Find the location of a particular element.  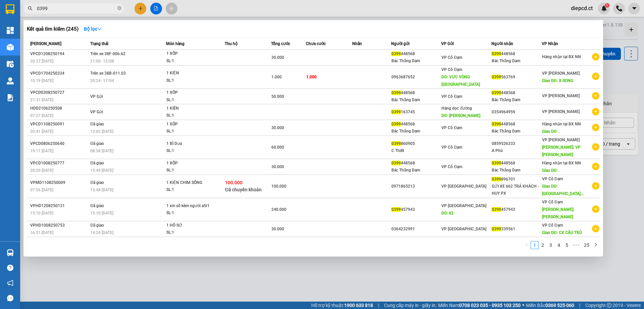

span: Trên xe 38F-006.62 is located at coordinates (108, 54).